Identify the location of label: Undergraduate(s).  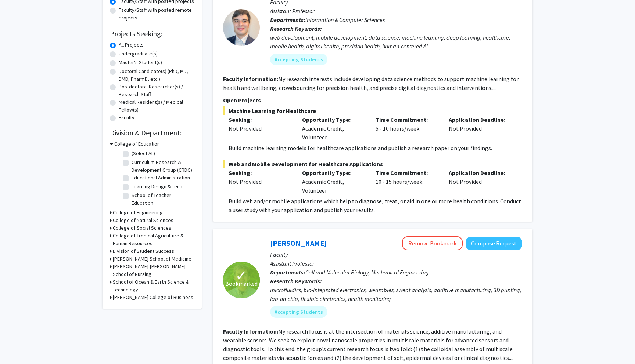
(138, 54).